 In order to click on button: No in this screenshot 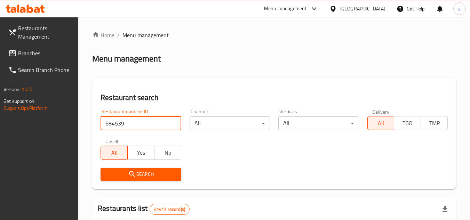, I will do `click(168, 153)`.